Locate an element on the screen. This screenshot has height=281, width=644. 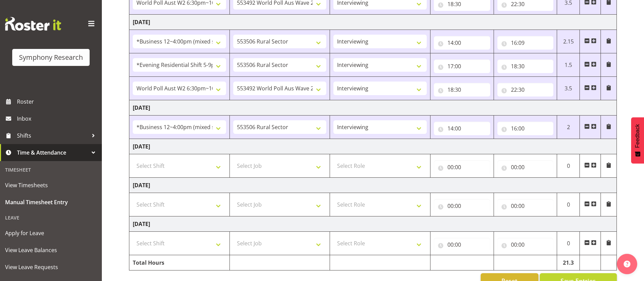
td: 2.15 is located at coordinates (568, 41).